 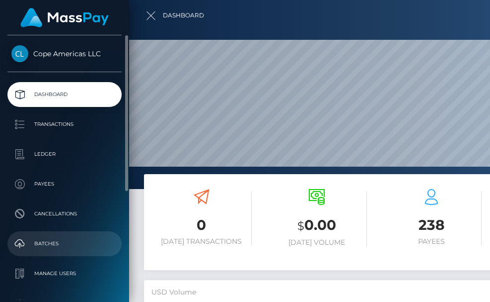 I want to click on img: MassPay Logo, so click(x=65, y=17).